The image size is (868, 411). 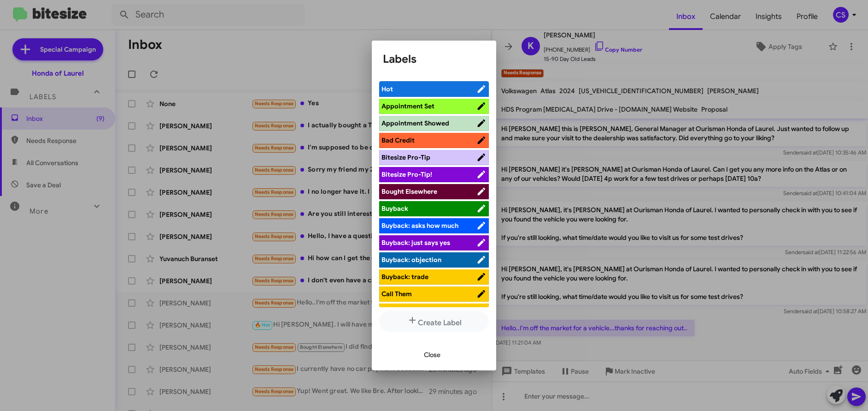 I want to click on span: Buyback: asks how much, so click(x=419, y=226).